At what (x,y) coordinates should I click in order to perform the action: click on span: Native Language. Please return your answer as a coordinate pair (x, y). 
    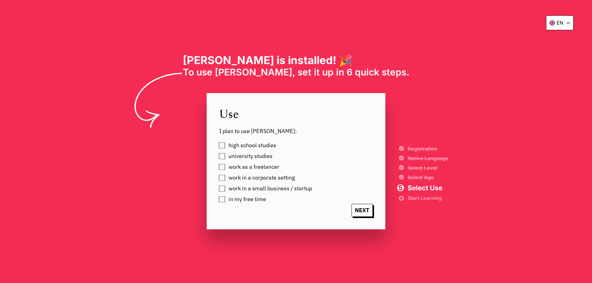
    Looking at the image, I should click on (428, 158).